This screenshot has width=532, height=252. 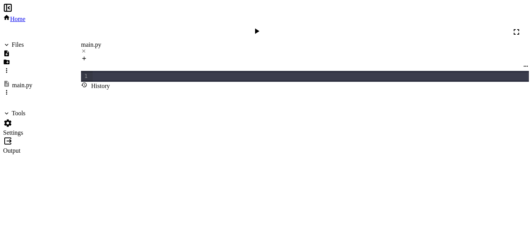 I want to click on a: Home, so click(x=14, y=19).